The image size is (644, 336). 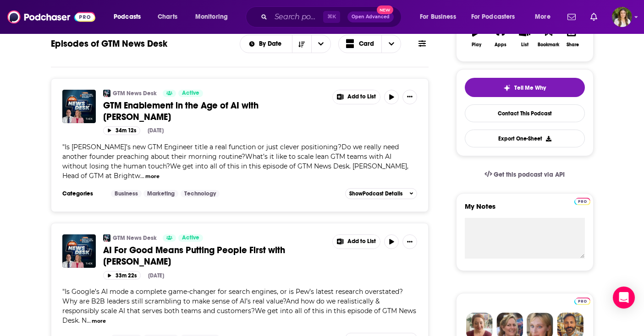 What do you see at coordinates (370, 44) in the screenshot?
I see `h2: Choose View` at bounding box center [370, 44].